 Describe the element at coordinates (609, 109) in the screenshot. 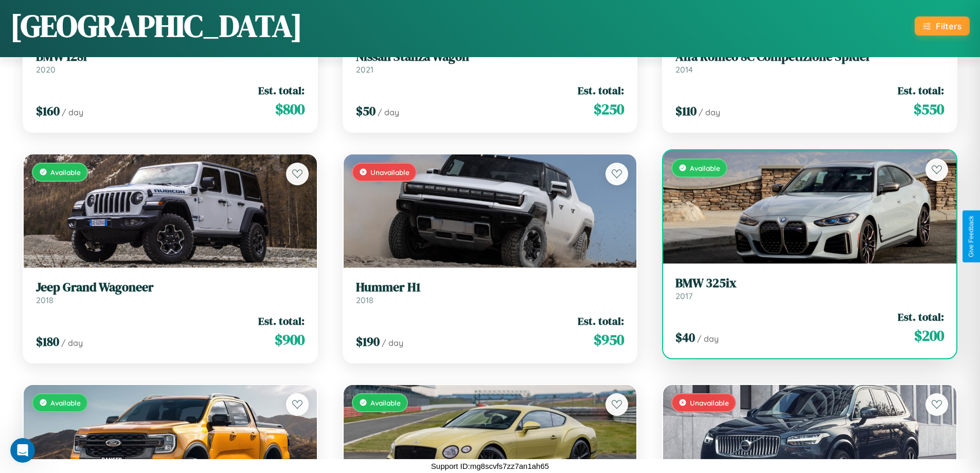

I see `span: $ 250` at that location.